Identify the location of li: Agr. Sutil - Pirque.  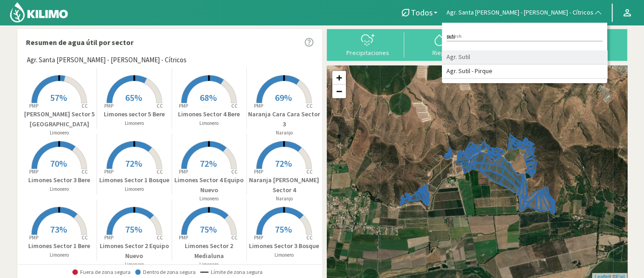
(524, 71).